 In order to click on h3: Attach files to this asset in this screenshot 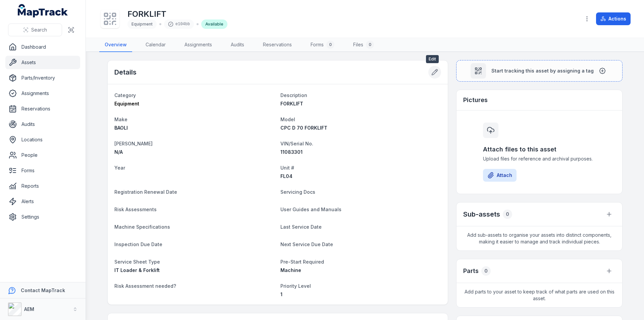, I will do `click(539, 149)`.